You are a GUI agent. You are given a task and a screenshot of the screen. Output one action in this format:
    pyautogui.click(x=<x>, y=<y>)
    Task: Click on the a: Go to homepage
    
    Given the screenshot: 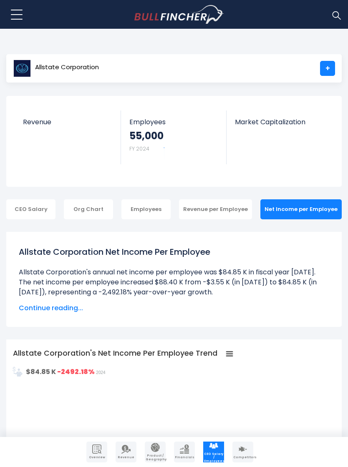 What is the action you would take?
    pyautogui.click(x=179, y=15)
    